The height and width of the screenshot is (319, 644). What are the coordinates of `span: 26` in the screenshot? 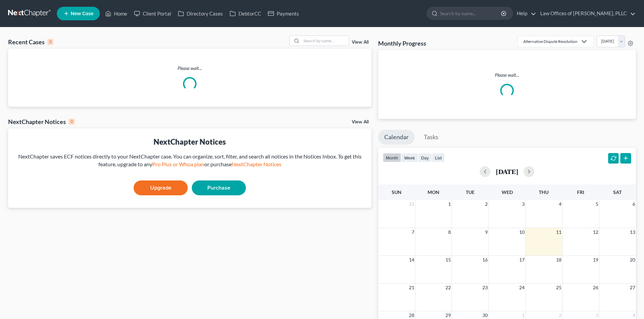 It's located at (596, 287).